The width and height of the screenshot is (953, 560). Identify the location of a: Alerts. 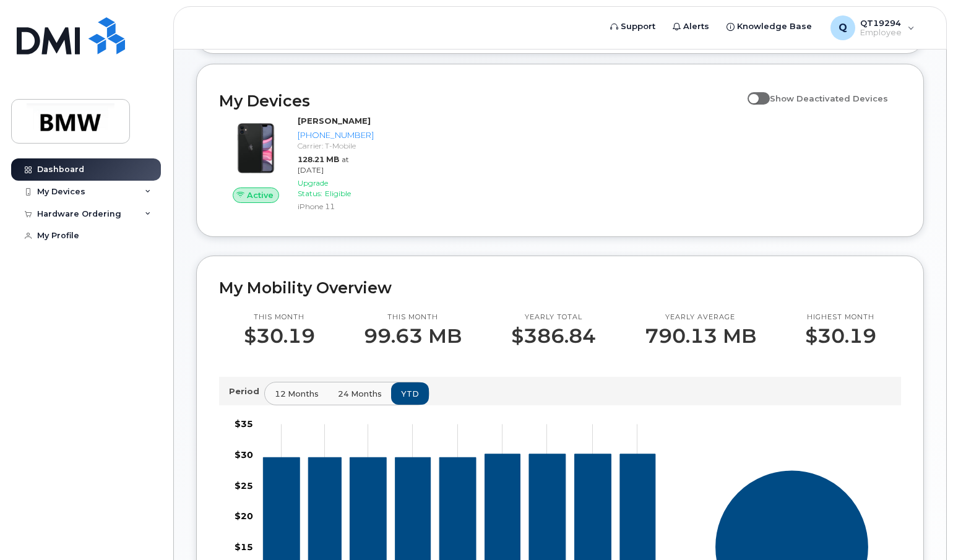
(691, 27).